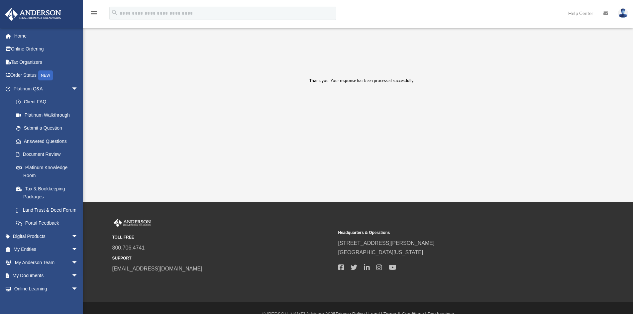 This screenshot has width=633, height=314. Describe the element at coordinates (49, 172) in the screenshot. I see `a: Platinum Knowledge Room` at that location.